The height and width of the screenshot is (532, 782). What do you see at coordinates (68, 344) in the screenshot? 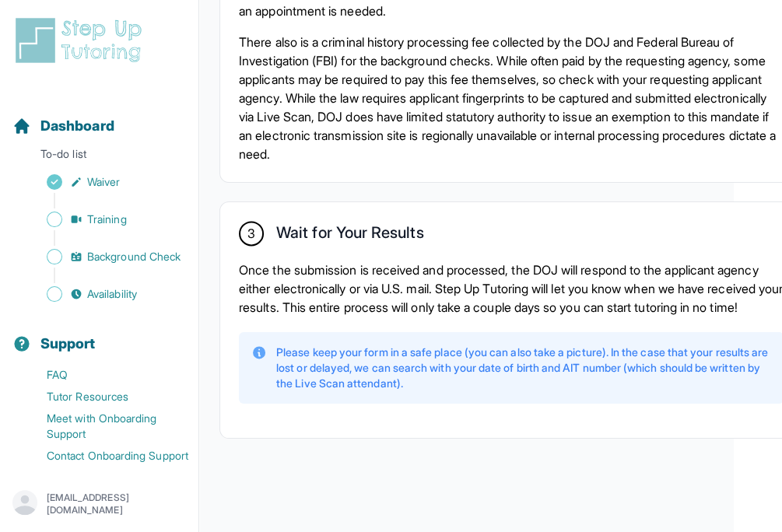
I see `span: Support` at bounding box center [68, 344].